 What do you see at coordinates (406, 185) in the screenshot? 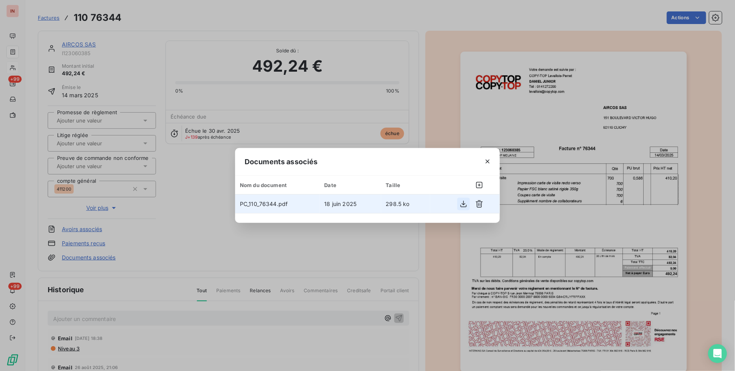
I see `div: Taille` at bounding box center [406, 185].